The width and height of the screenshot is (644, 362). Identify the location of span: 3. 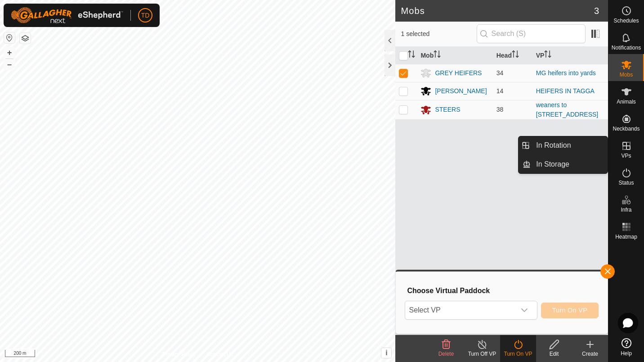
(596, 11).